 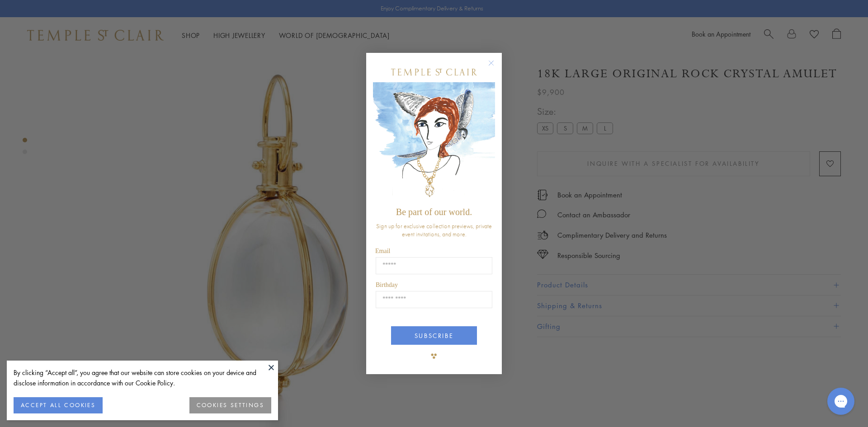 I want to click on div: By clicking “Accept all”, you agree that our website can store cookies on your device and disclos..., so click(x=142, y=378).